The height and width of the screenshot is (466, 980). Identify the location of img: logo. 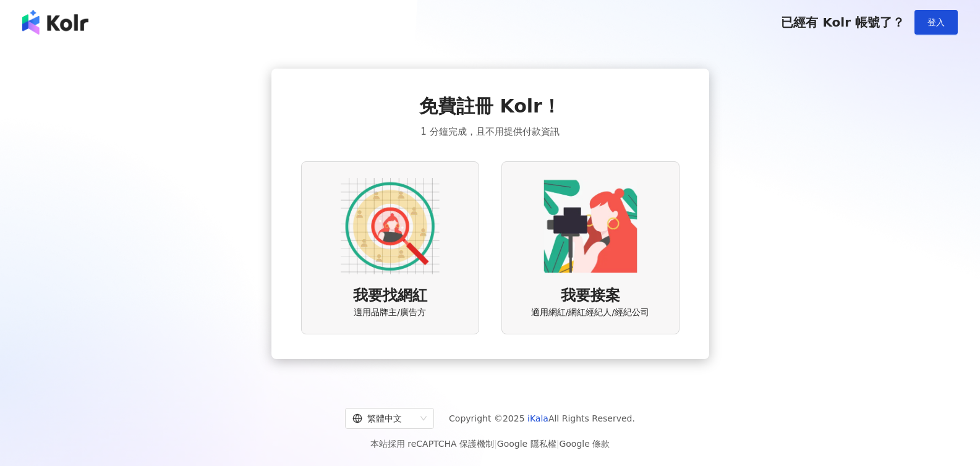
(55, 23).